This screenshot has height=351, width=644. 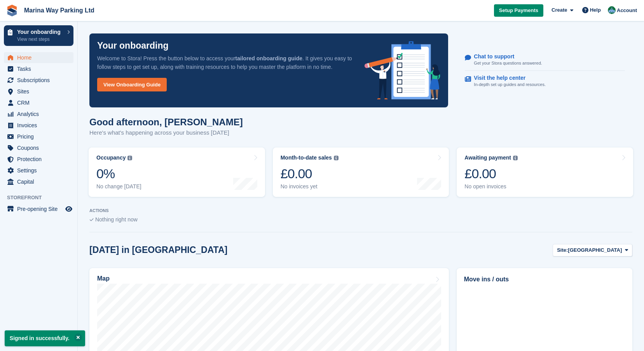 I want to click on div: Awaiting payment, so click(x=488, y=158).